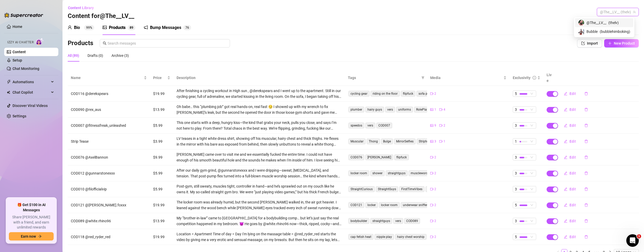 This screenshot has height=252, width=644. I want to click on span: search, so click(105, 43).